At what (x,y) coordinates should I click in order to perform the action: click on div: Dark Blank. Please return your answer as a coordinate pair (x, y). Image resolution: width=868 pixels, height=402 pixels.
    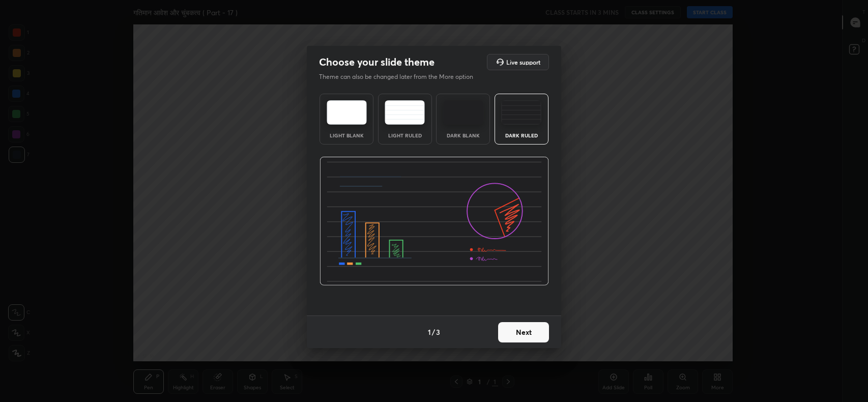
    Looking at the image, I should click on (463, 135).